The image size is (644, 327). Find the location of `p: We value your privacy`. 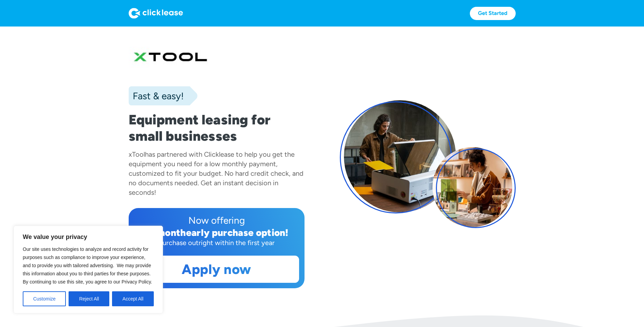

p: We value your privacy is located at coordinates (88, 237).